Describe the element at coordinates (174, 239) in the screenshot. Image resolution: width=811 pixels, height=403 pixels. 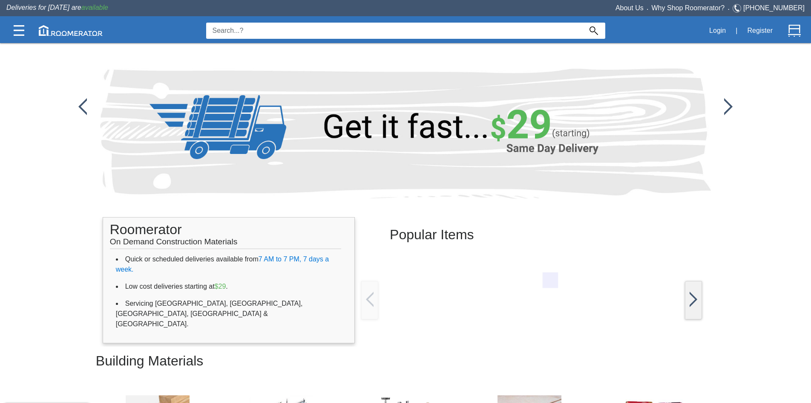
I see `span: On Demand Construction Materials` at that location.